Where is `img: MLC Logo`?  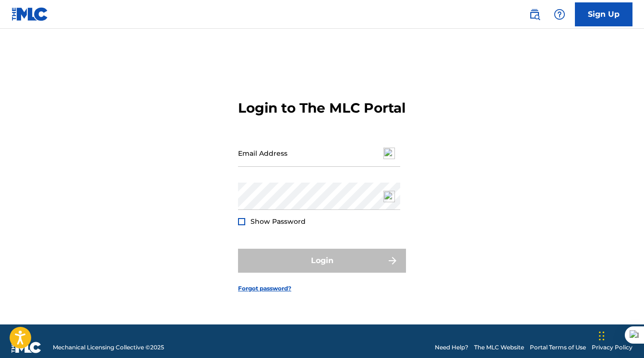 img: MLC Logo is located at coordinates (30, 14).